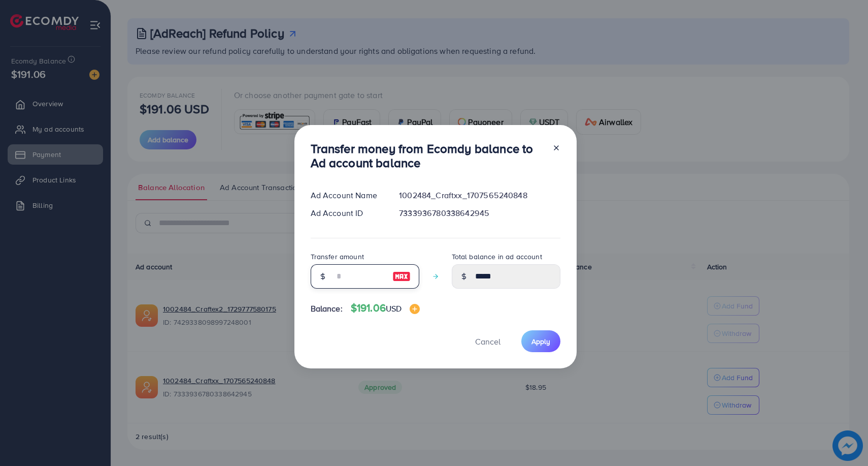 This screenshot has height=466, width=868. Describe the element at coordinates (540, 341) in the screenshot. I see `button: Apply` at that location.